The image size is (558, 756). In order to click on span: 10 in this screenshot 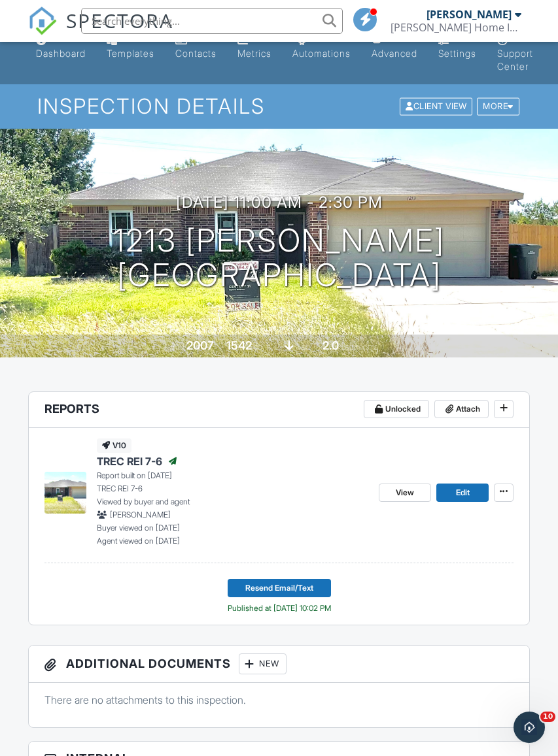, I will do `click(548, 717)`.